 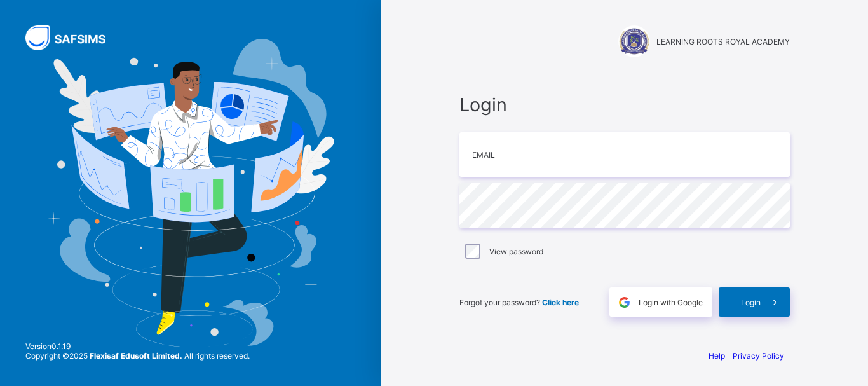 What do you see at coordinates (137, 346) in the screenshot?
I see `span: Version 0.1.19` at bounding box center [137, 346].